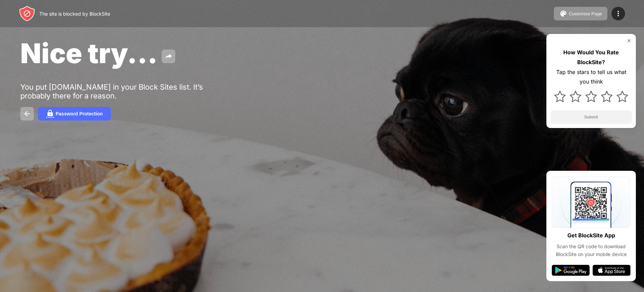  I want to click on img: menu-icon.svg, so click(618, 13).